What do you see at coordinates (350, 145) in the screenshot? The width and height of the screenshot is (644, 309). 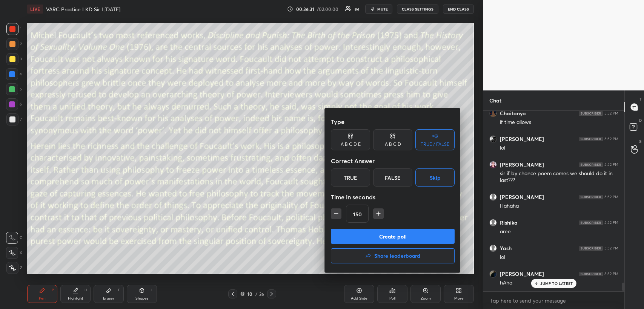 I see `div: A B C D E` at bounding box center [350, 145].